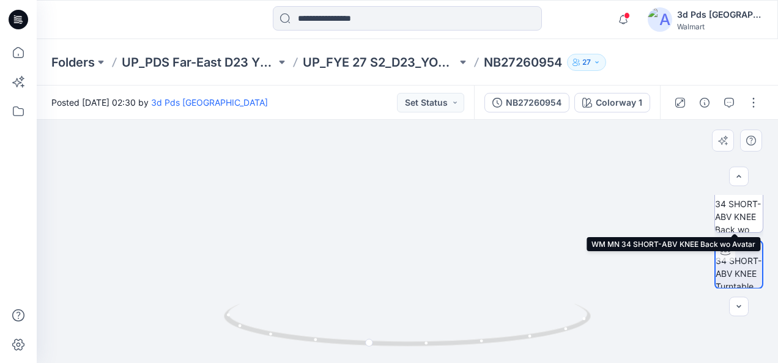 The height and width of the screenshot is (363, 778). What do you see at coordinates (199, 62) in the screenshot?
I see `p: UP_PDS Far-East D23 YM's Bottoms` at bounding box center [199, 62].